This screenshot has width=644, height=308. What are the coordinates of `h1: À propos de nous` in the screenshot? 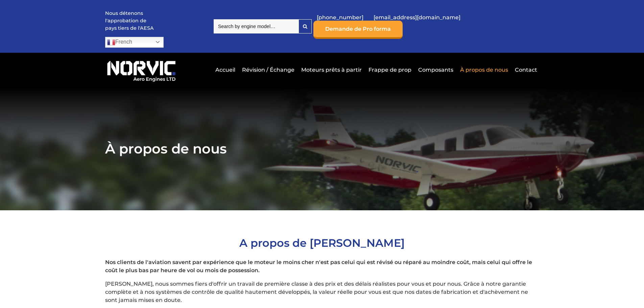 It's located at (322, 148).